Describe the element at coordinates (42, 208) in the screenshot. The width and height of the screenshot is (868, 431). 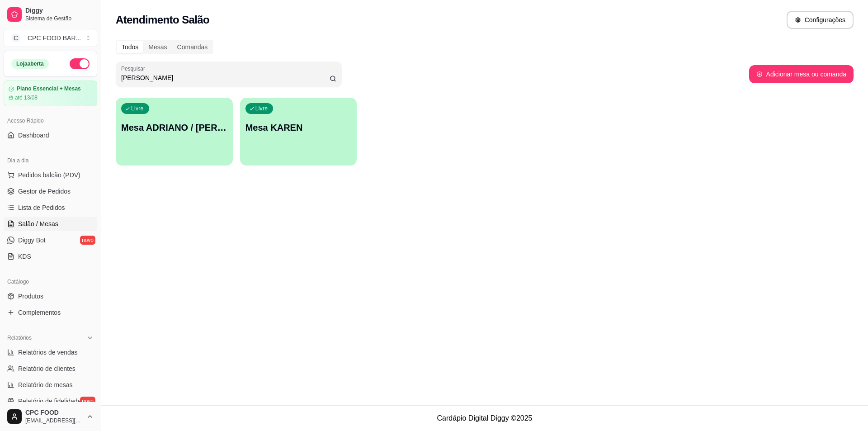
I see `span: Lista de Pedidos` at that location.